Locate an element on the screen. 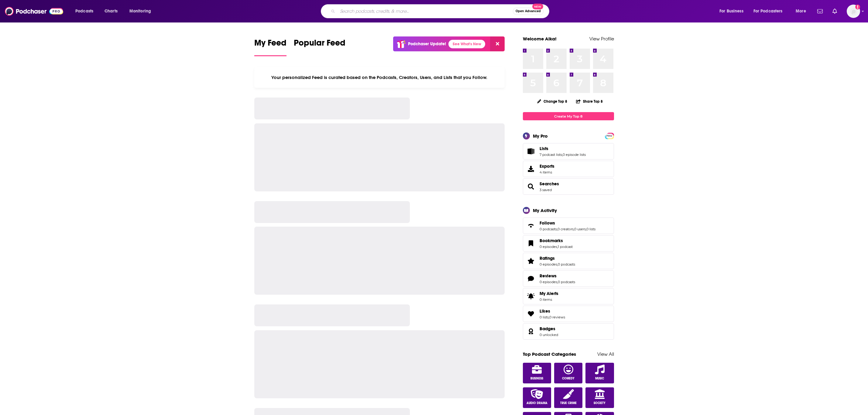  a: 3 saved is located at coordinates (545, 190).